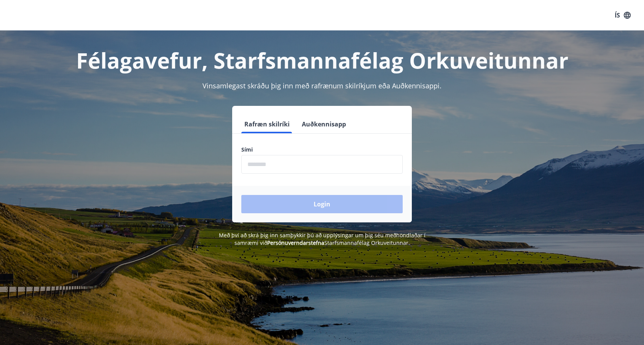  What do you see at coordinates (296, 243) in the screenshot?
I see `a: Persónuverndarstefna` at bounding box center [296, 243].